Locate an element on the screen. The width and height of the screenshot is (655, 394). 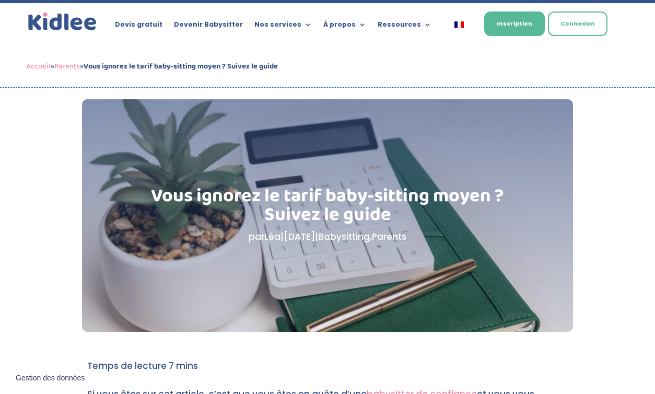
img: logo_kidlee_bleu is located at coordinates (62, 21).